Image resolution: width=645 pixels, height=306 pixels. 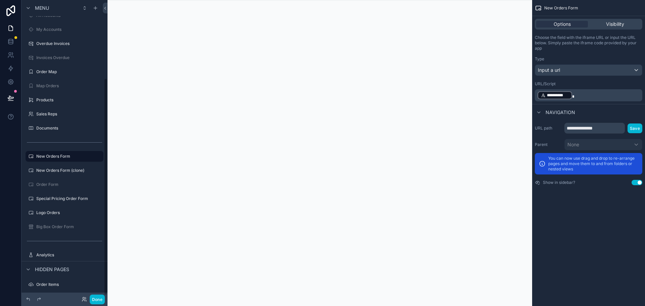 What do you see at coordinates (65, 30) in the screenshot?
I see `a: My Accounts` at bounding box center [65, 30].